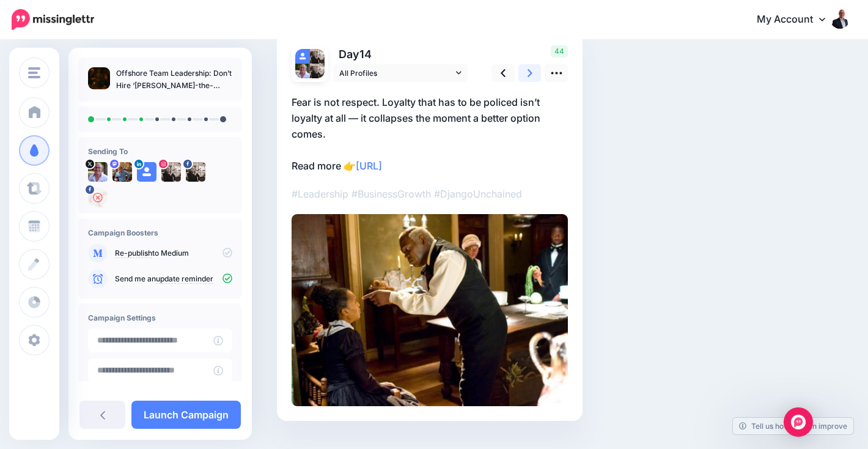  What do you see at coordinates (133, 253) in the screenshot?
I see `a: Re-publish` at bounding box center [133, 253].